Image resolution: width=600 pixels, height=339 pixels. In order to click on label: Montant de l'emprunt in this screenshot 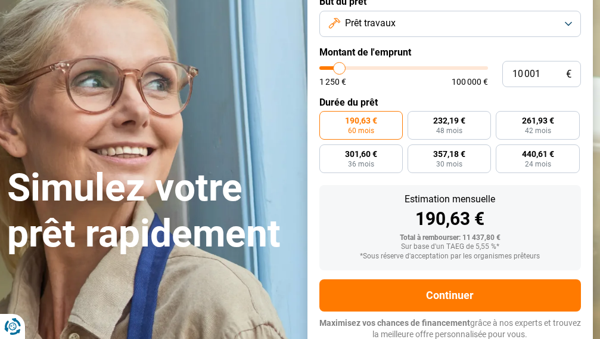, I will do `click(451, 52)`.